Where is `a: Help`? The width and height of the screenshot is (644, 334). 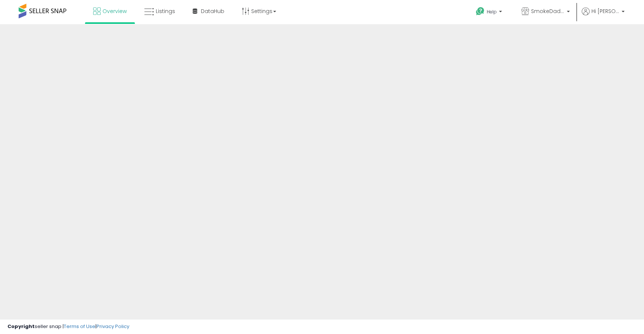
a: Help is located at coordinates (490, 12).